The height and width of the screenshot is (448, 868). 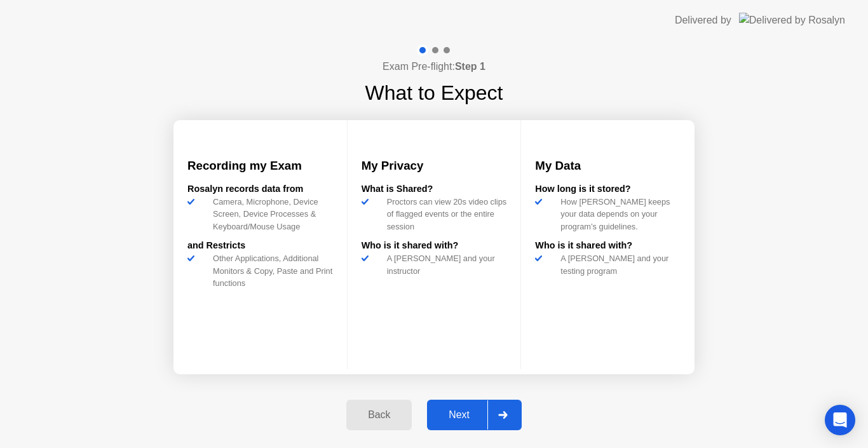 What do you see at coordinates (270, 214) in the screenshot?
I see `div: Camera, Microphone, Device Screen, Device Processes & Keyboard/Mouse Usage` at bounding box center [270, 214].